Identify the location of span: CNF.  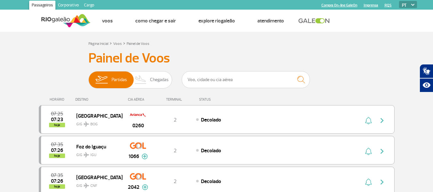
(94, 186).